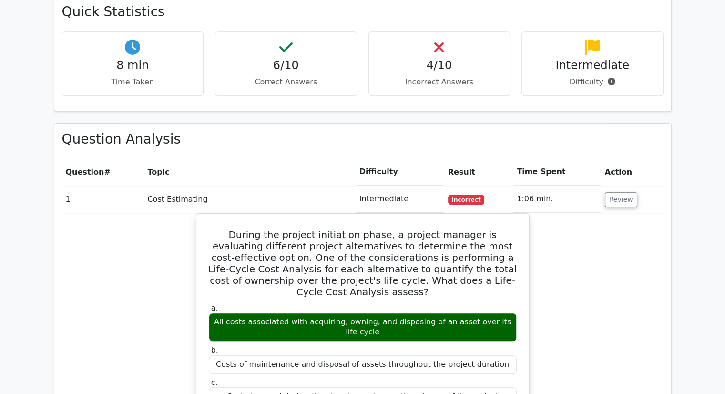  Describe the element at coordinates (363, 12) in the screenshot. I see `h3: Quick Statistics` at that location.